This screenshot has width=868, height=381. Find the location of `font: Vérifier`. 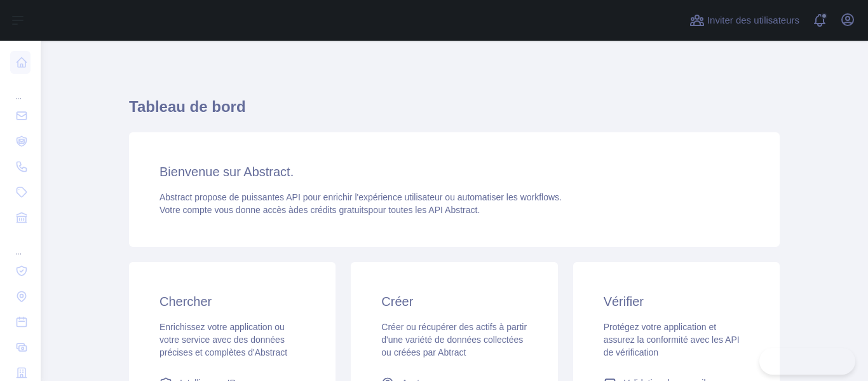

font: Vérifier is located at coordinates (624, 302).